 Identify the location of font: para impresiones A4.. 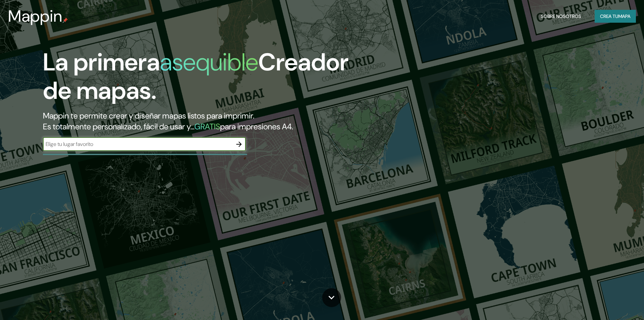
(257, 126).